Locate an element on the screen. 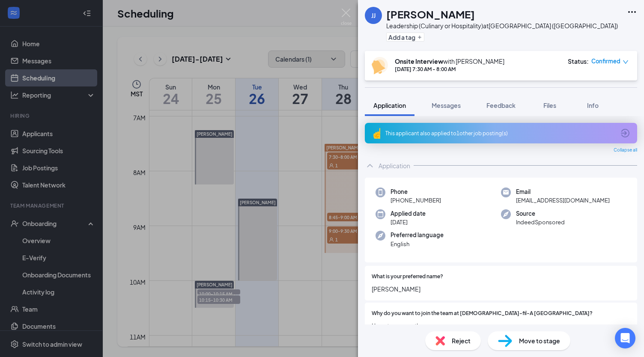 This screenshot has width=644, height=357. span: English is located at coordinates (417, 244).